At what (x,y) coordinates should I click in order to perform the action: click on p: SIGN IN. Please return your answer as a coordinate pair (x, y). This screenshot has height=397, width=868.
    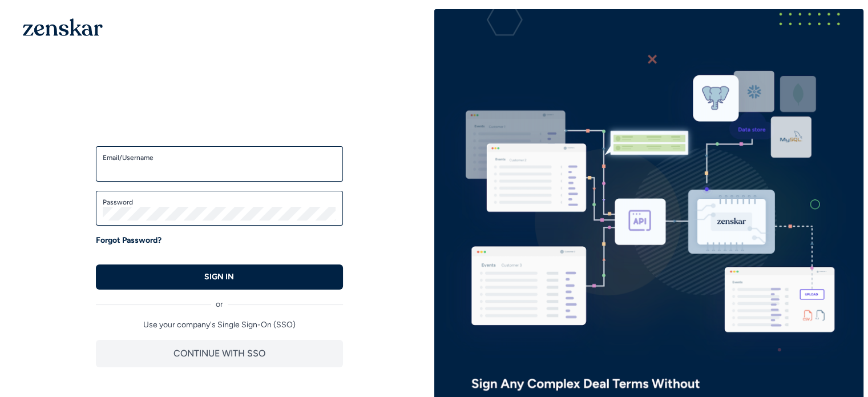
    Looking at the image, I should click on (219, 277).